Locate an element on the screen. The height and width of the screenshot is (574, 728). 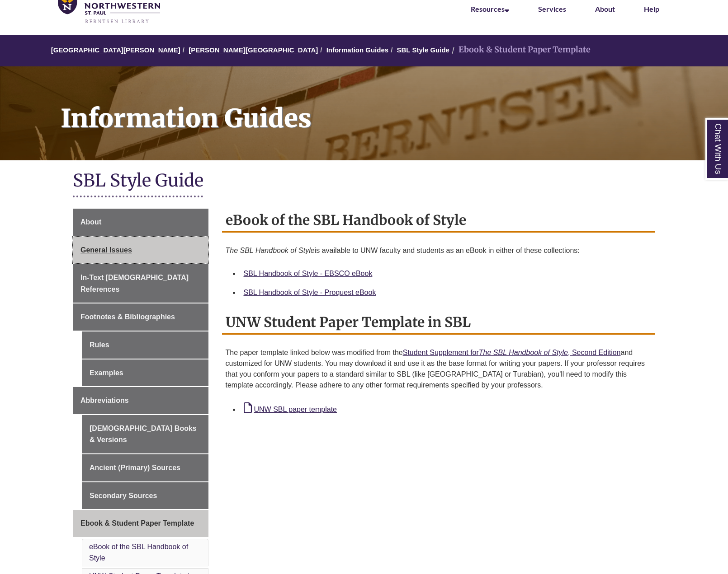
a: Ebook & Student Paper Template is located at coordinates (141, 524).